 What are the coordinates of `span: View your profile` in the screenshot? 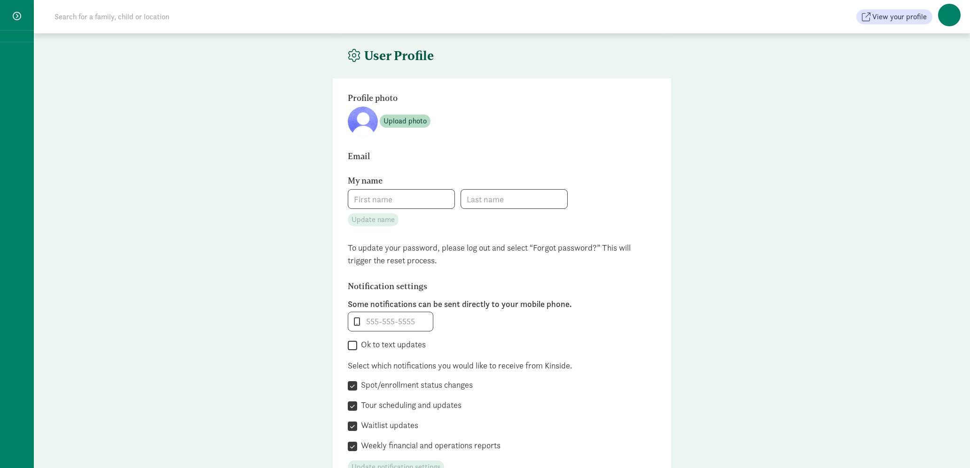 It's located at (899, 17).